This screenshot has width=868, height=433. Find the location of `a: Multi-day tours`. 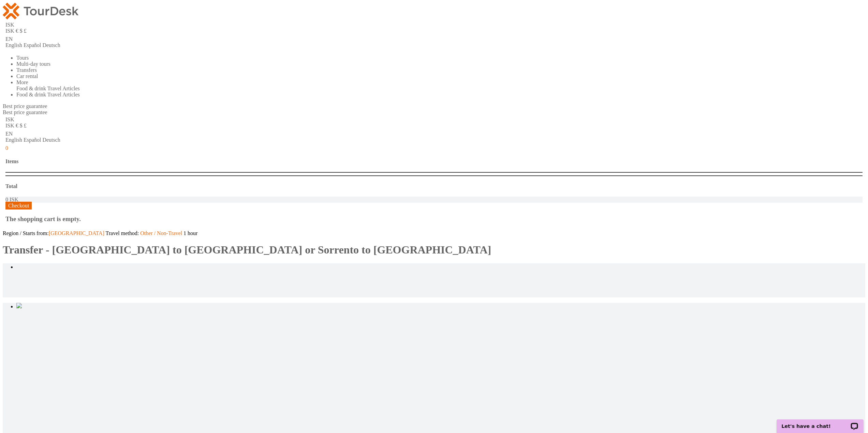

a: Multi-day tours is located at coordinates (34, 64).